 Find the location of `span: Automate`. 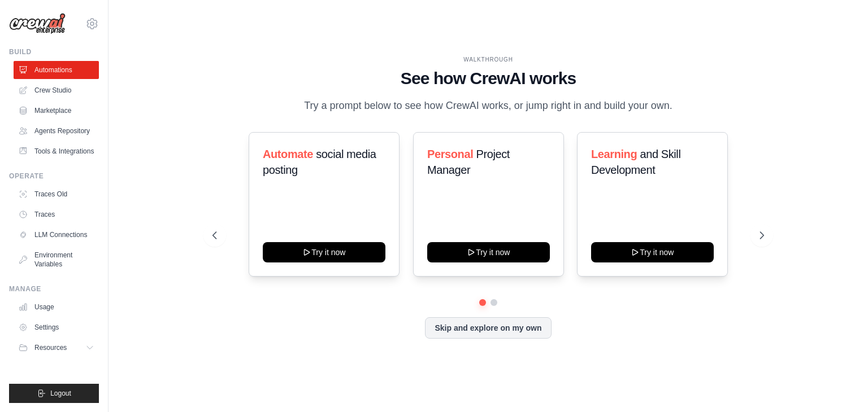

span: Automate is located at coordinates (288, 154).